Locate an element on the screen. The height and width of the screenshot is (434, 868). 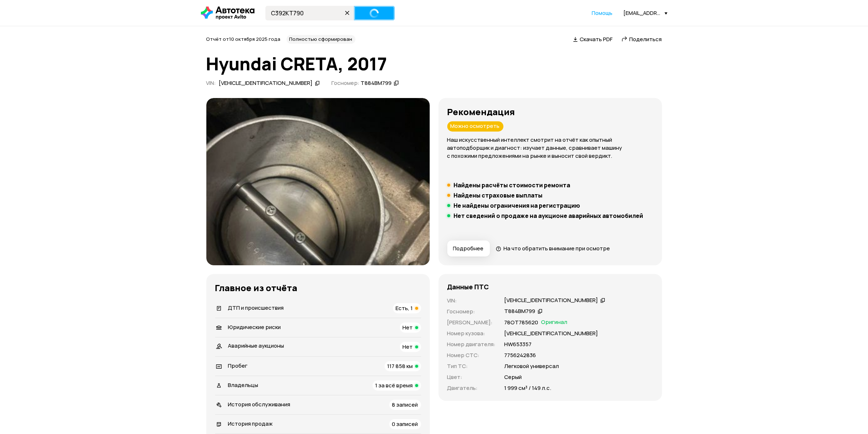
span: Оригинал is located at coordinates (555, 322).